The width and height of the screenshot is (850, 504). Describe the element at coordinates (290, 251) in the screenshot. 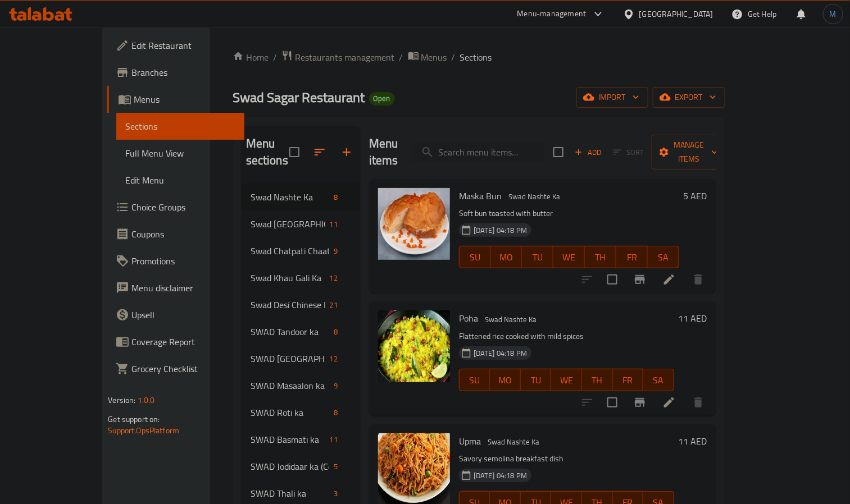

I see `span: Swad Chatpati Chaat Ka` at that location.